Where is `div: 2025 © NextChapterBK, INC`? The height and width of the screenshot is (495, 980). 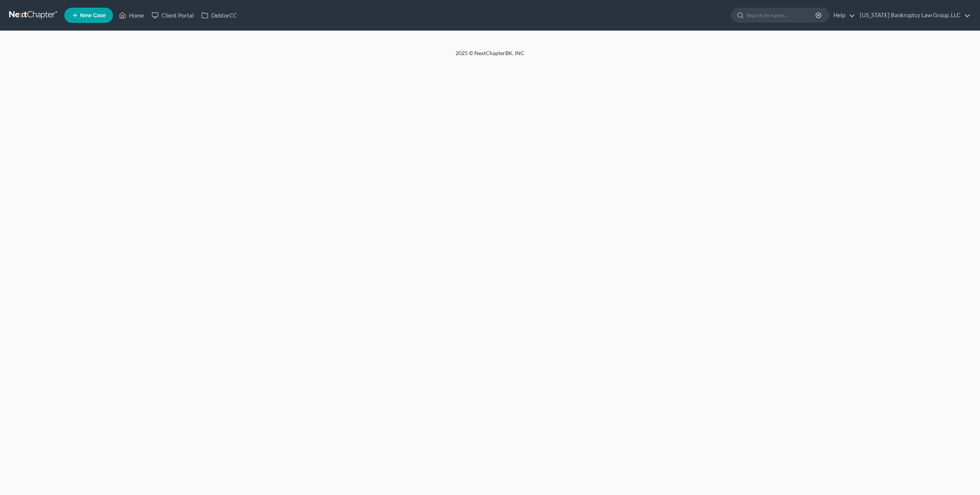 div: 2025 © NextChapterBK, INC is located at coordinates (490, 56).